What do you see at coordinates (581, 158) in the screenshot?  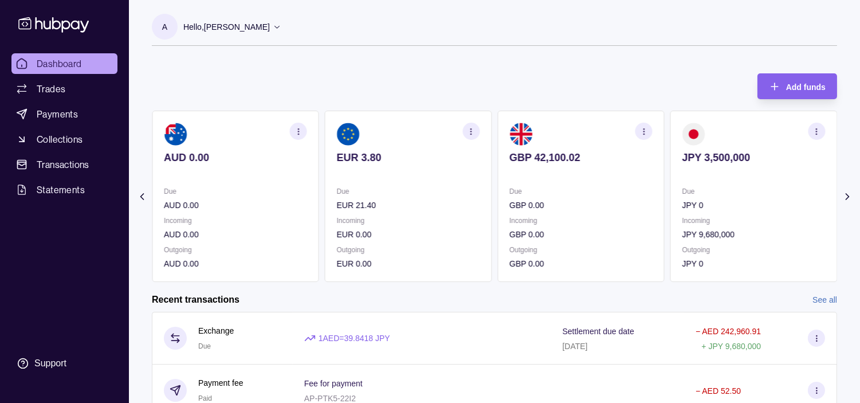 I see `p: GBP 42,100.02` at bounding box center [581, 158].